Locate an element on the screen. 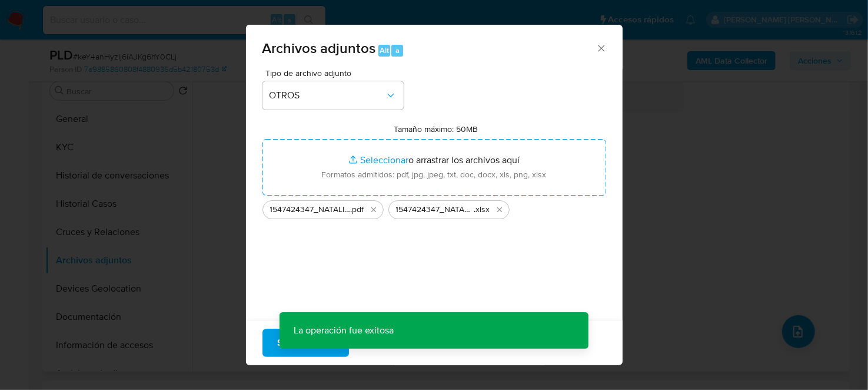  span: OTROS is located at coordinates (327, 95).